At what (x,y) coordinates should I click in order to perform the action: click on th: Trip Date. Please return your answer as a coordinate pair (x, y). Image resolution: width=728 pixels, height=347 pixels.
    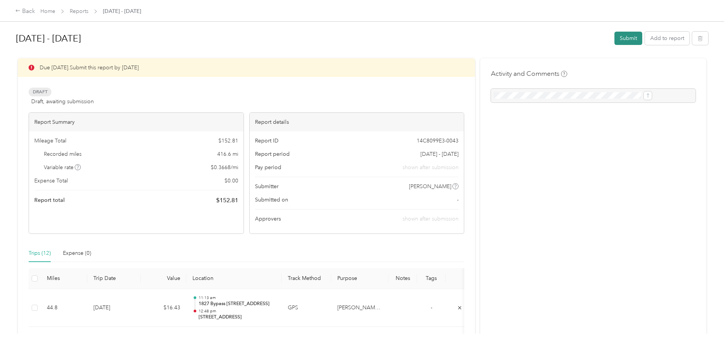
    Looking at the image, I should click on (114, 279).